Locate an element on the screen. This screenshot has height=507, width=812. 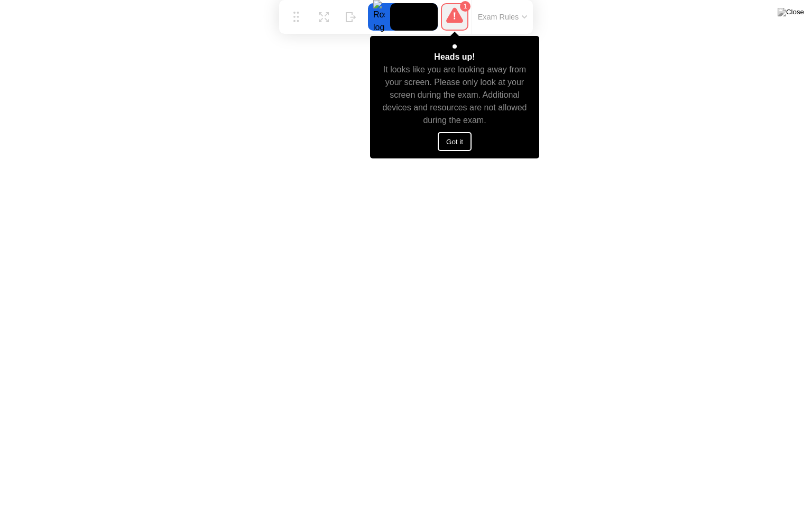
div: It looks like you are looking away from your screen. Please only look at your screen during the e... is located at coordinates (454, 95).